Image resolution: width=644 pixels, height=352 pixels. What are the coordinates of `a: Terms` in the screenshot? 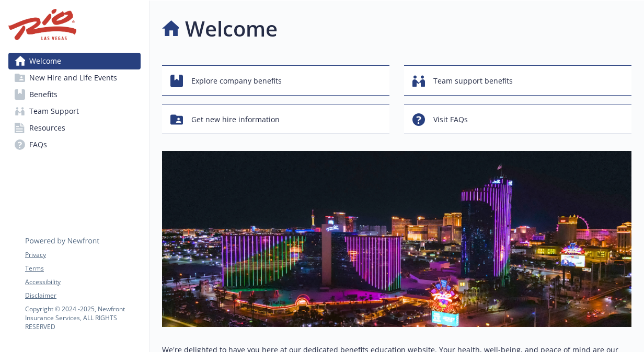 It's located at (83, 269).